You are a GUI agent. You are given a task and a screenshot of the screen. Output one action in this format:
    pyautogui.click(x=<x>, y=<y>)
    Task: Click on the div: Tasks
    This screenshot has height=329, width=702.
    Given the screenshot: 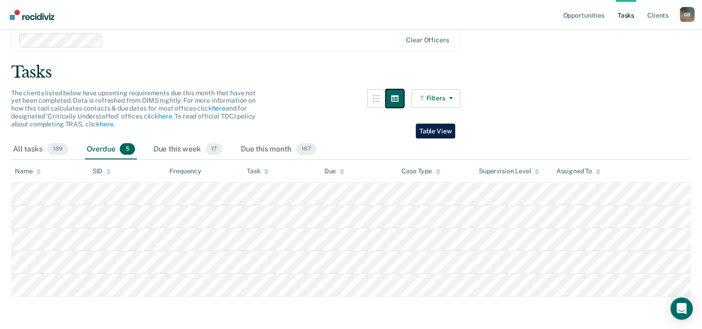 What is the action you would take?
    pyautogui.click(x=351, y=72)
    